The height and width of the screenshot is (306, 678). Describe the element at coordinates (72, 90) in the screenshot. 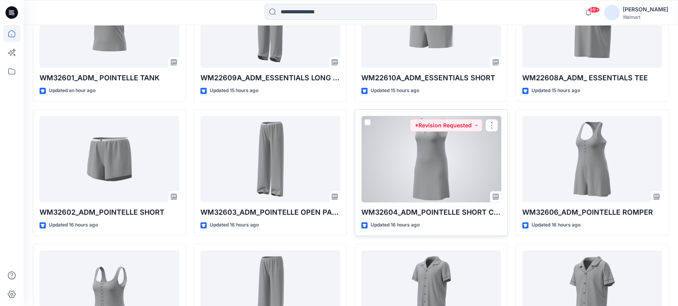

I see `p: Updated an hour ago` at that location.